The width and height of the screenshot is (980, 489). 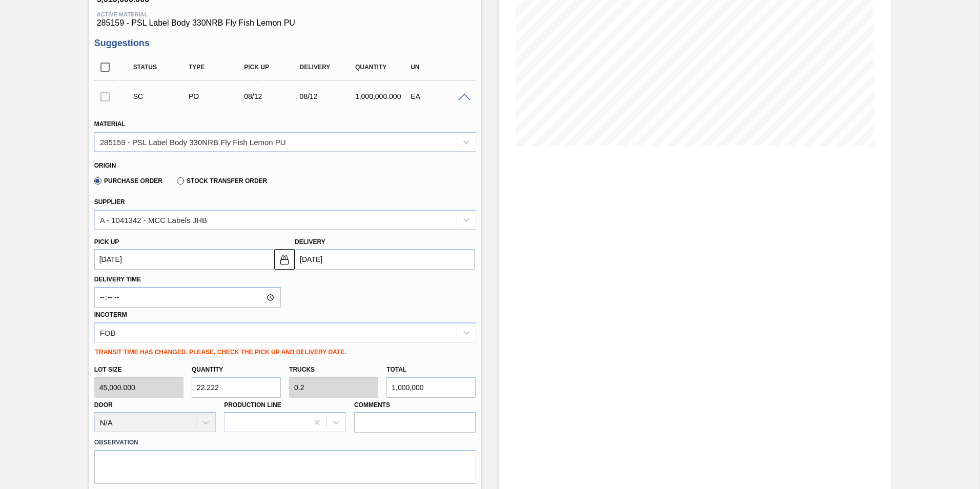 What do you see at coordinates (383, 96) in the screenshot?
I see `div: 1,000,000.000` at bounding box center [383, 96].